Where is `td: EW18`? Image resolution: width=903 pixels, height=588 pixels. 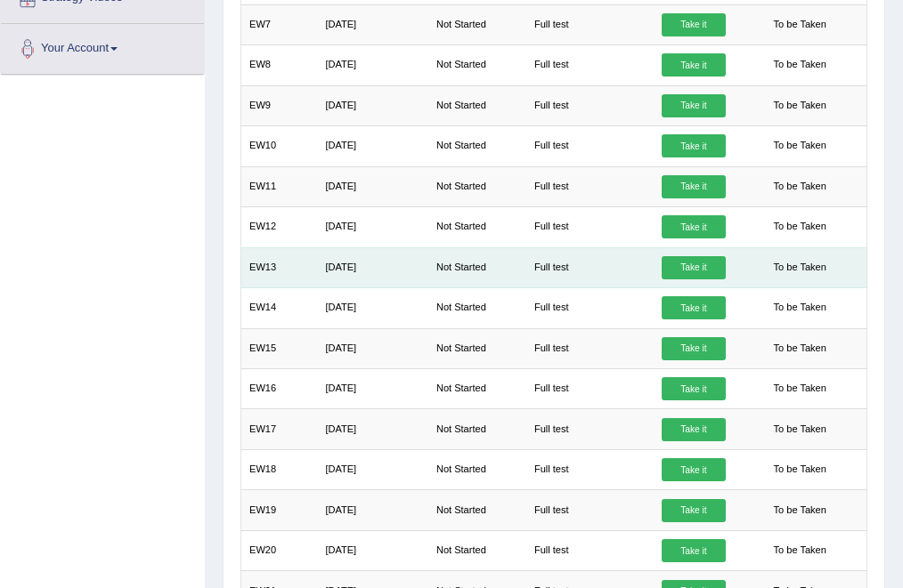 td: EW18 is located at coordinates (278, 469).